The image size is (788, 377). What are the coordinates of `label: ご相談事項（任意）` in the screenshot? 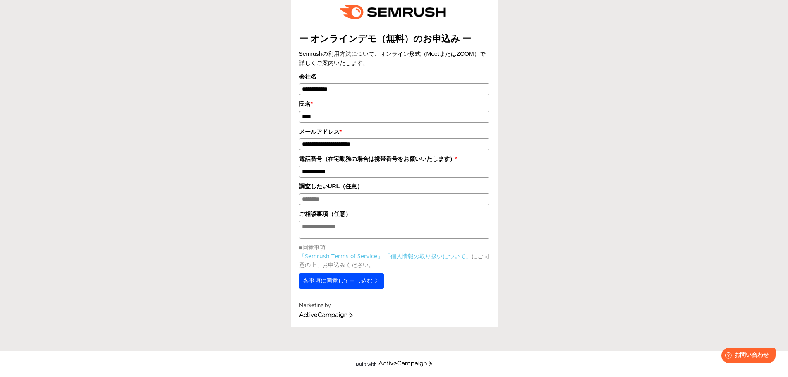 It's located at (394, 214).